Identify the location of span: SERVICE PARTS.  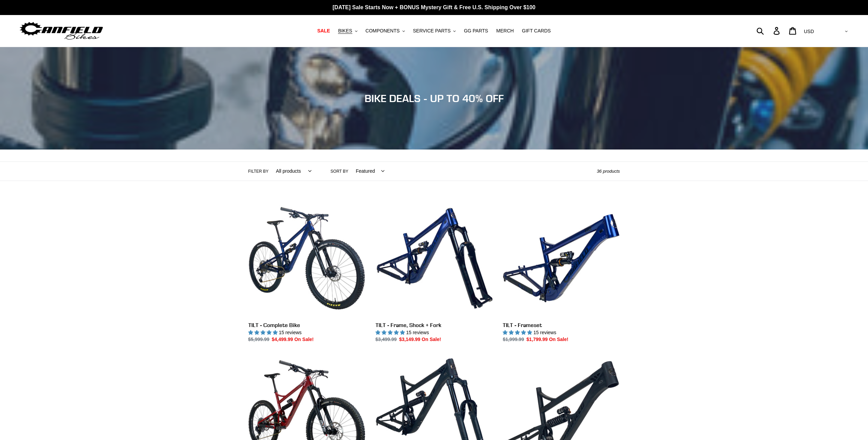
(432, 31).